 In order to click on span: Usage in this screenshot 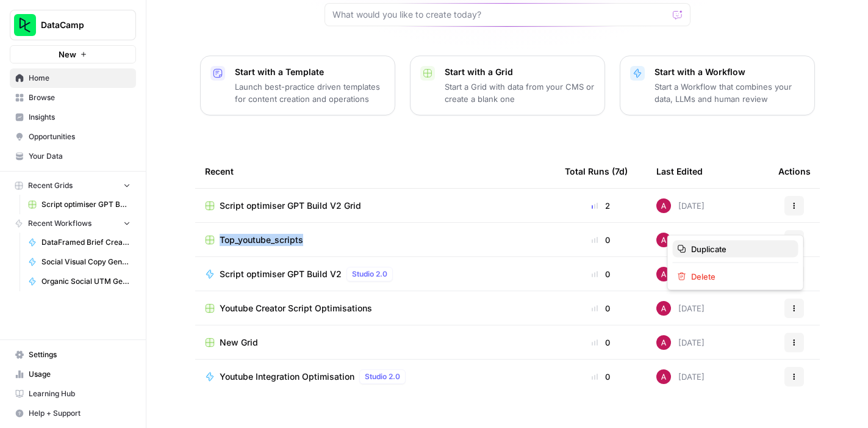, I will do `click(79, 374)`.